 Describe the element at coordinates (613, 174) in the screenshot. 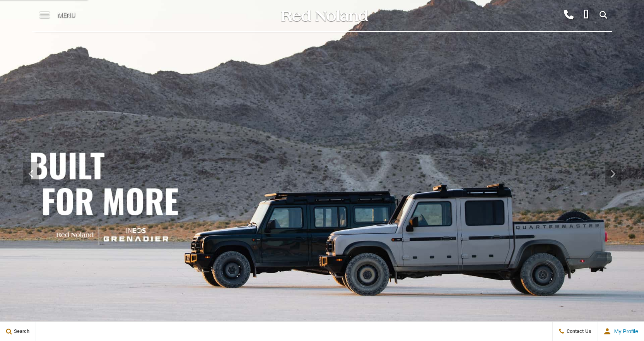

I see `div: Next` at that location.